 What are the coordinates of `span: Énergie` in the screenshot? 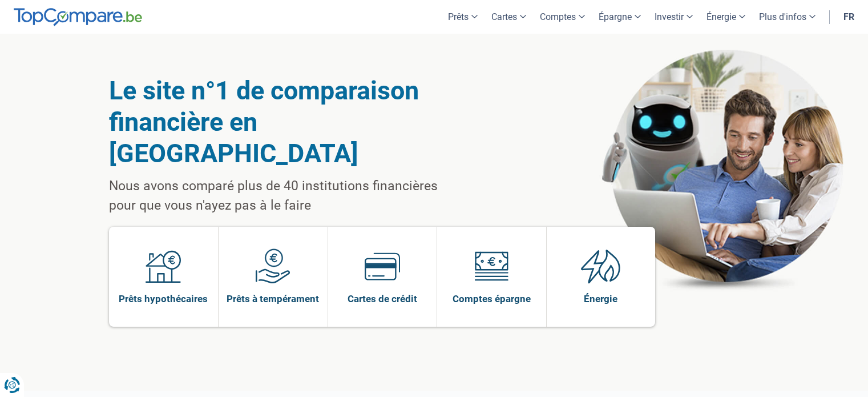 It's located at (601, 299).